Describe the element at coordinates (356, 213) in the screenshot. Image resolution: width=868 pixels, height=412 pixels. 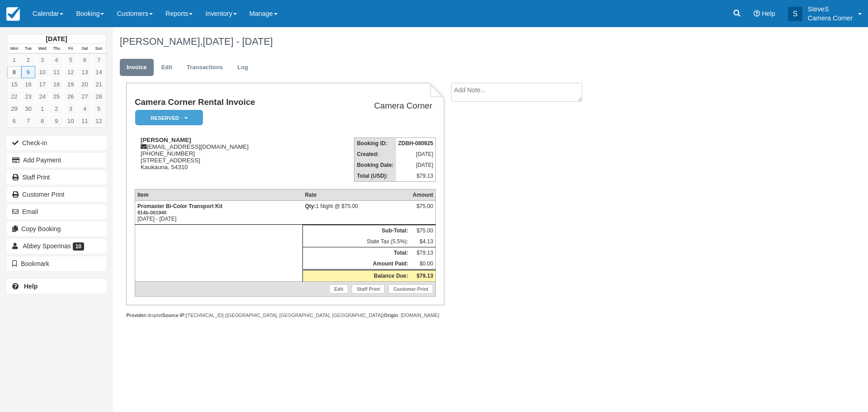
I see `td: 1 Night @ $75.00` at that location.